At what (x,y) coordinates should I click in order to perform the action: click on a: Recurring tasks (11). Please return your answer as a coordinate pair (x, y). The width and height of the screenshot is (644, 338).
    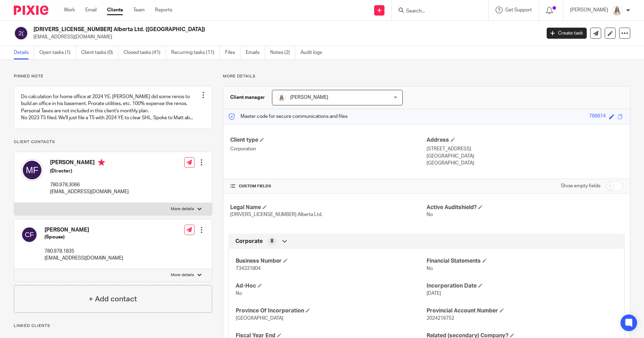
    Looking at the image, I should click on (195, 53).